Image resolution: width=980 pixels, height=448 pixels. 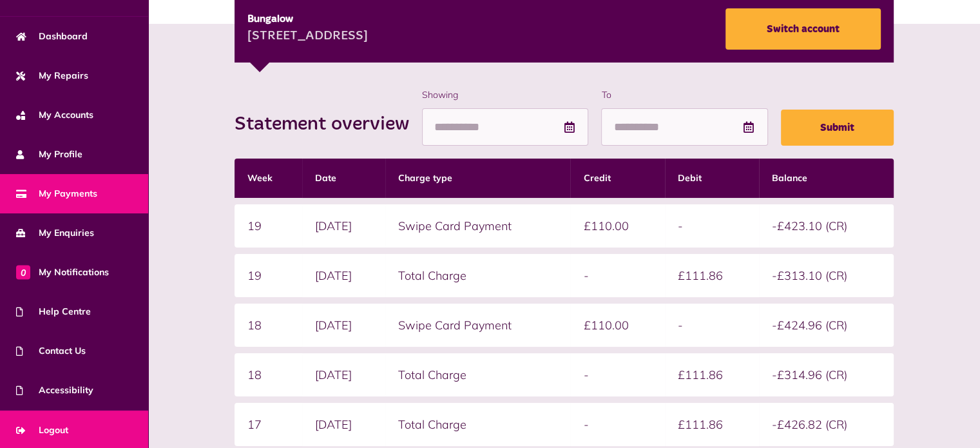 What do you see at coordinates (57, 193) in the screenshot?
I see `span: My Payments` at bounding box center [57, 193].